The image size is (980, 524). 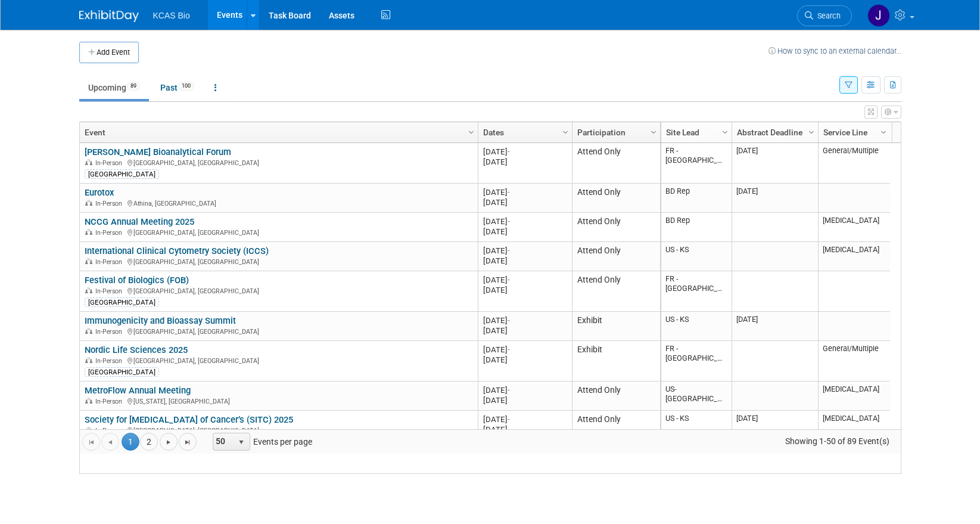 I want to click on a: Festival of Biologics (FOB), so click(x=137, y=280).